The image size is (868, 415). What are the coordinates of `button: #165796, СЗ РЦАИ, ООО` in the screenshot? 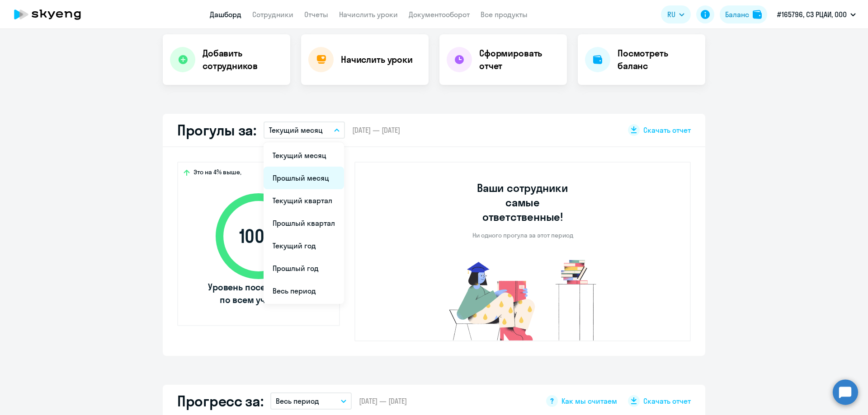 It's located at (816, 14).